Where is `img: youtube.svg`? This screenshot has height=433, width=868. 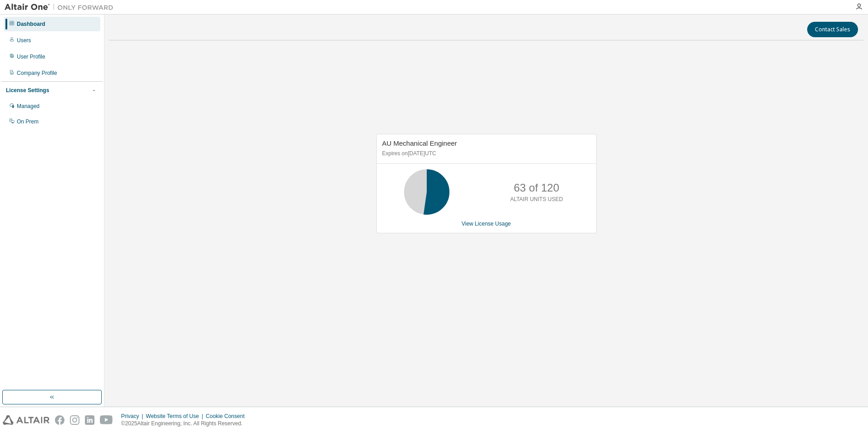 img: youtube.svg is located at coordinates (106, 420).